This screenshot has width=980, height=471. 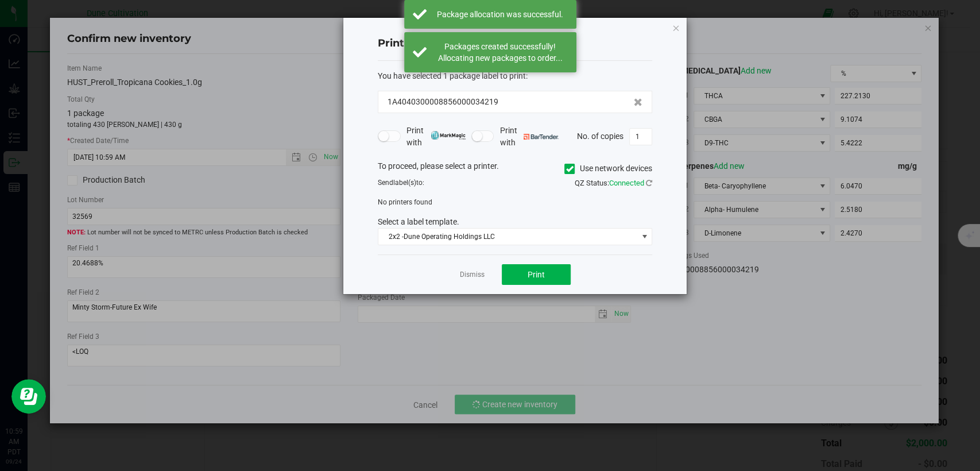 I want to click on span: 1A4040300008856000034219, so click(x=443, y=101).